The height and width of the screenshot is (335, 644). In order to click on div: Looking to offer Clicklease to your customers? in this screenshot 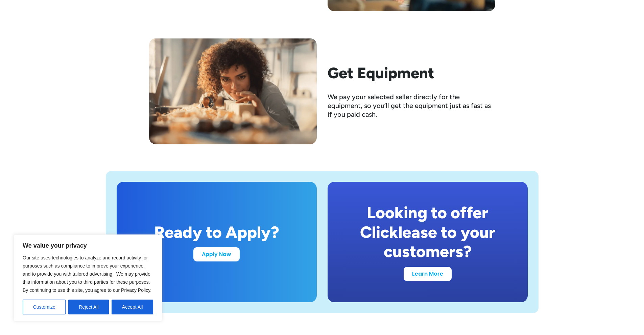, I will do `click(427, 232)`.